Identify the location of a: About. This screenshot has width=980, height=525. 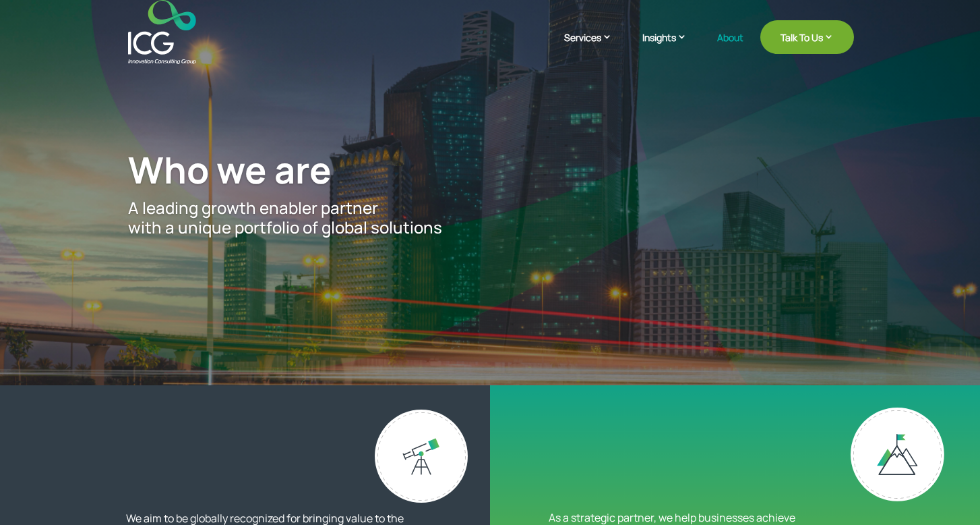
(731, 48).